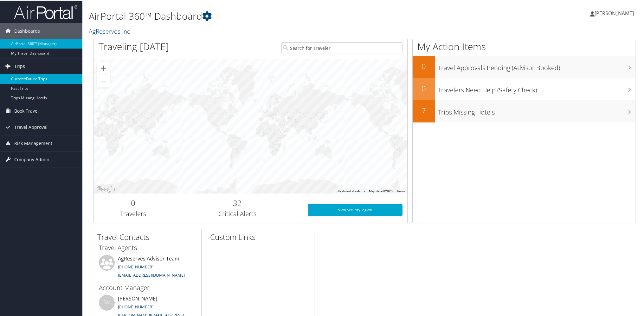 The width and height of the screenshot is (644, 316). What do you see at coordinates (237, 213) in the screenshot?
I see `h3: Critical Alerts` at bounding box center [237, 213].